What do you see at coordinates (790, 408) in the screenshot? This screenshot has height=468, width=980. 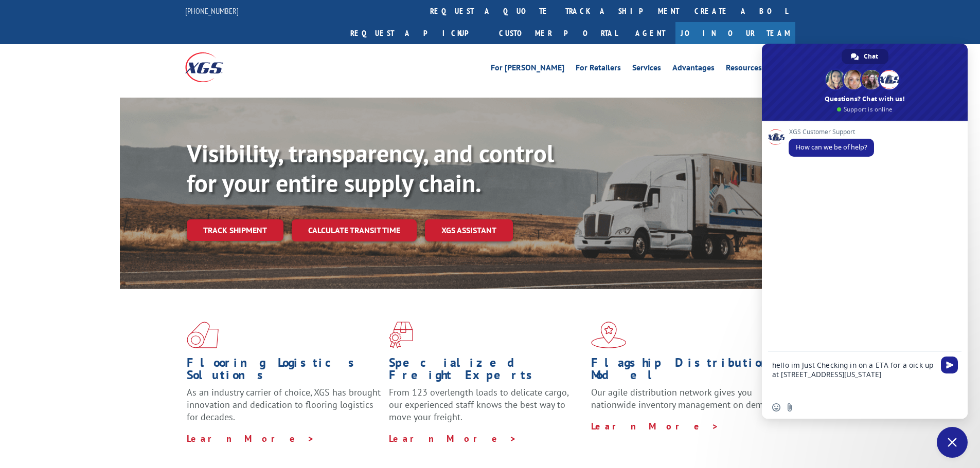 I see `span: Send a file` at bounding box center [790, 408].